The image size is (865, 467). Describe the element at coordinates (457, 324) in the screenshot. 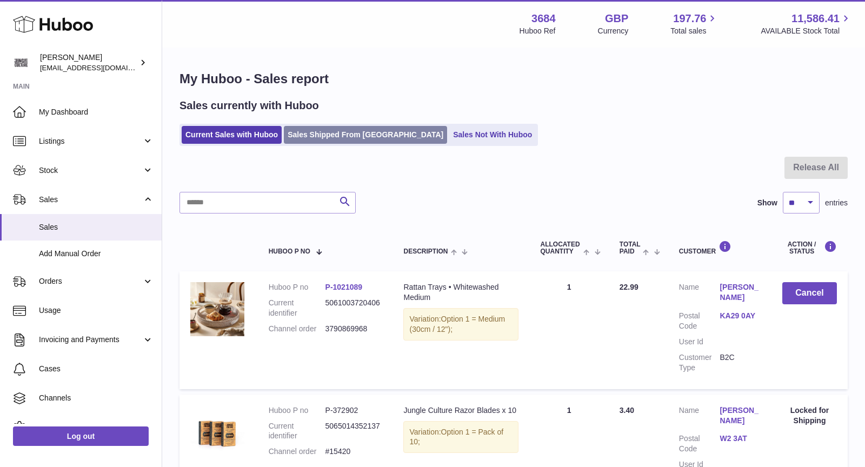

I see `span: Option 1 = Medium (30cm / 12");` at that location.